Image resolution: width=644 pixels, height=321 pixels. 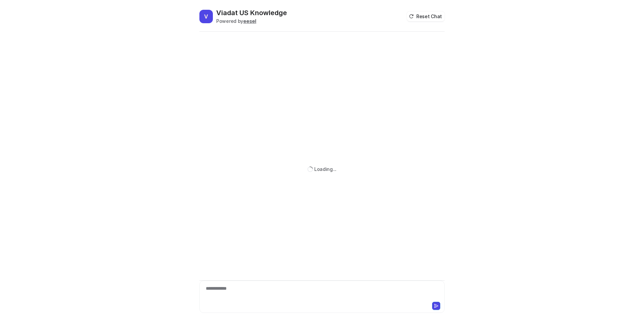 What do you see at coordinates (251, 21) in the screenshot?
I see `div: Powered by` at bounding box center [251, 21].